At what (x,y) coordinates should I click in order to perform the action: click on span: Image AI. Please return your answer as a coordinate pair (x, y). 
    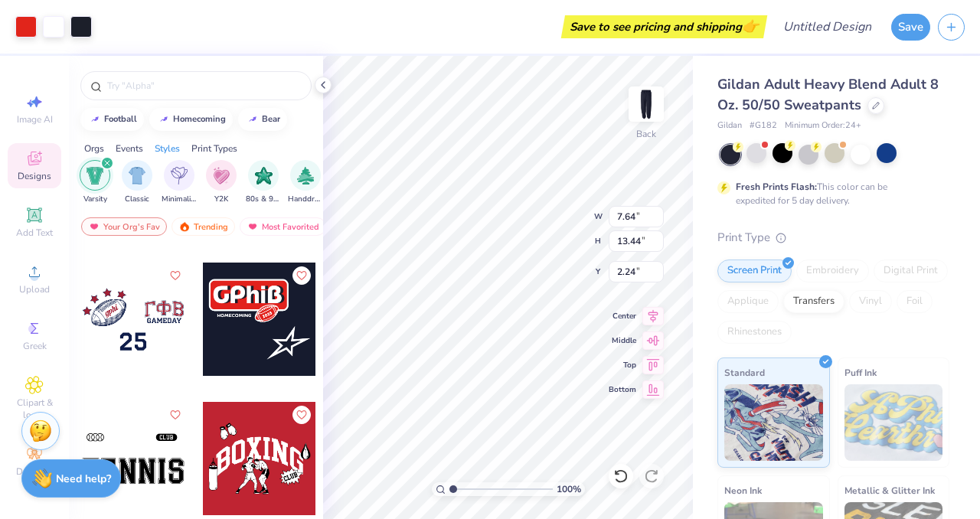
    Looking at the image, I should click on (34, 120).